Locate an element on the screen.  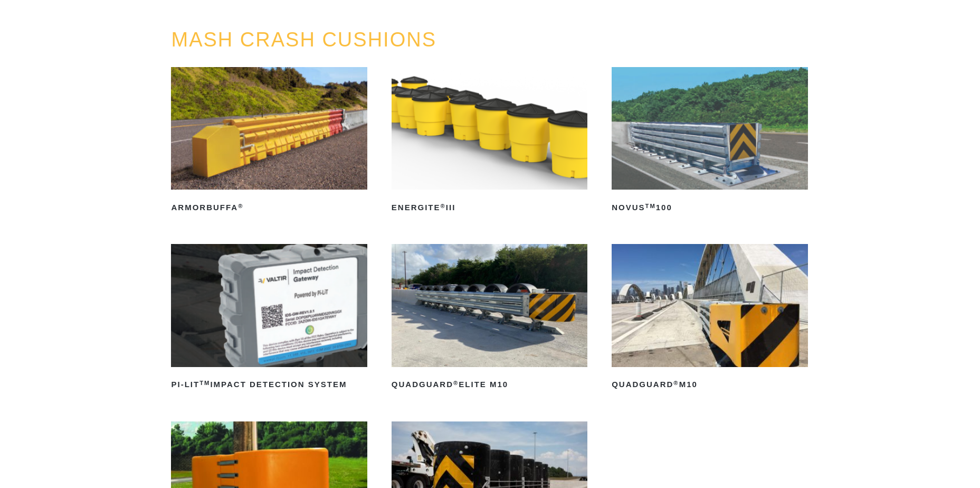
a: ENERGITE®III is located at coordinates (490, 141).